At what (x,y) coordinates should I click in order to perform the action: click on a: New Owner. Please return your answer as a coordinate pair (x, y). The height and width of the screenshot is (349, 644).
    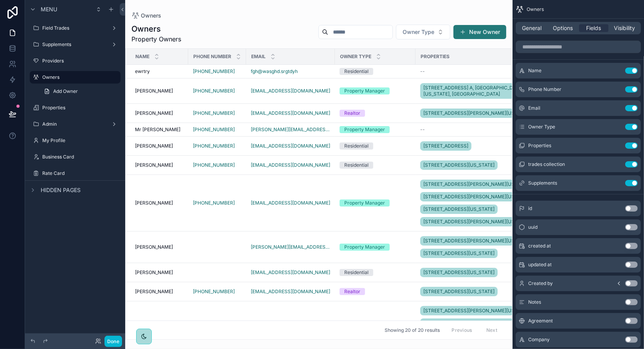
    Looking at the image, I should click on (479, 32).